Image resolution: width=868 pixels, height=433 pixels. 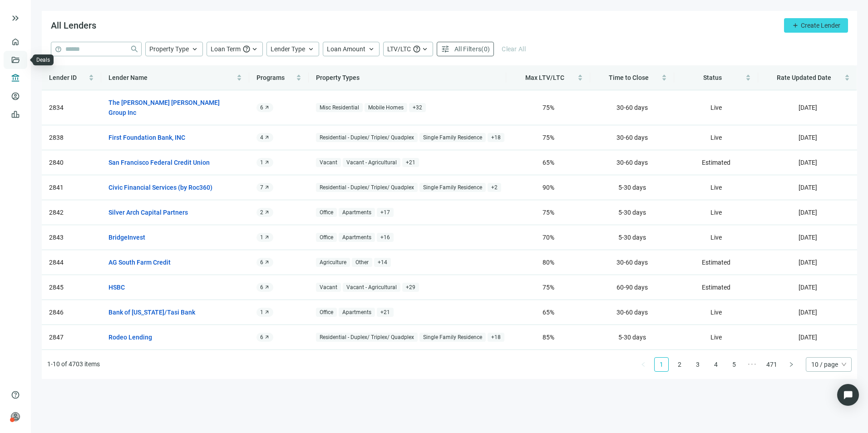 What do you see at coordinates (333, 262) in the screenshot?
I see `span: Agriculture` at bounding box center [333, 262].